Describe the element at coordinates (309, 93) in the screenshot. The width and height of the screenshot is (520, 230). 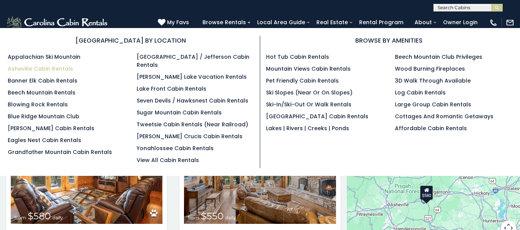
I see `a: Ski Slopes (Near or On Slopes)` at that location.